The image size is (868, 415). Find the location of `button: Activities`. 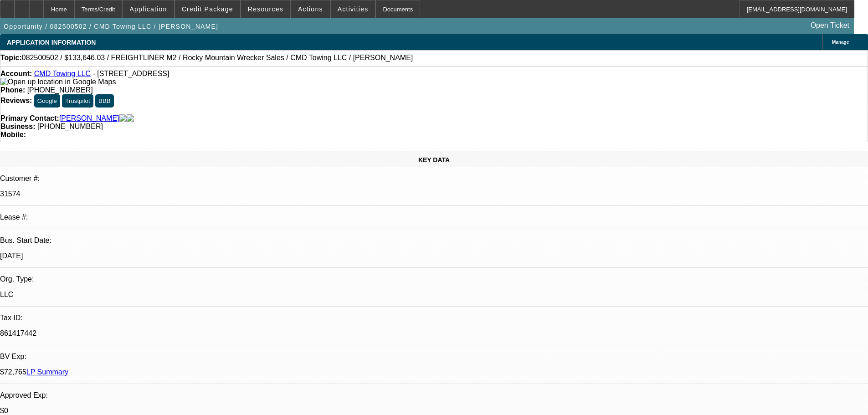

button: Activities is located at coordinates (353, 9).